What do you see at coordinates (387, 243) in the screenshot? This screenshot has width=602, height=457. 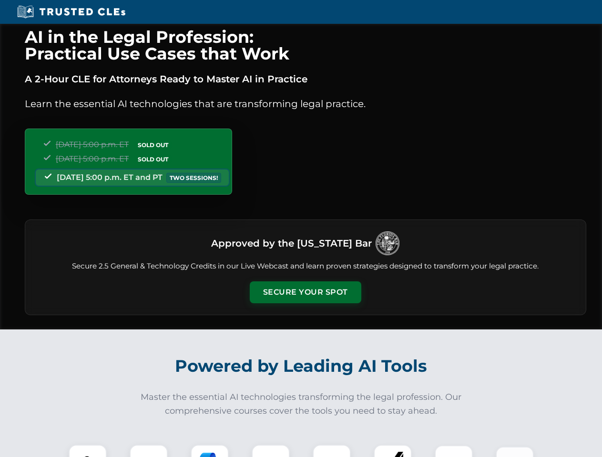 I see `img: Logo` at bounding box center [387, 243].